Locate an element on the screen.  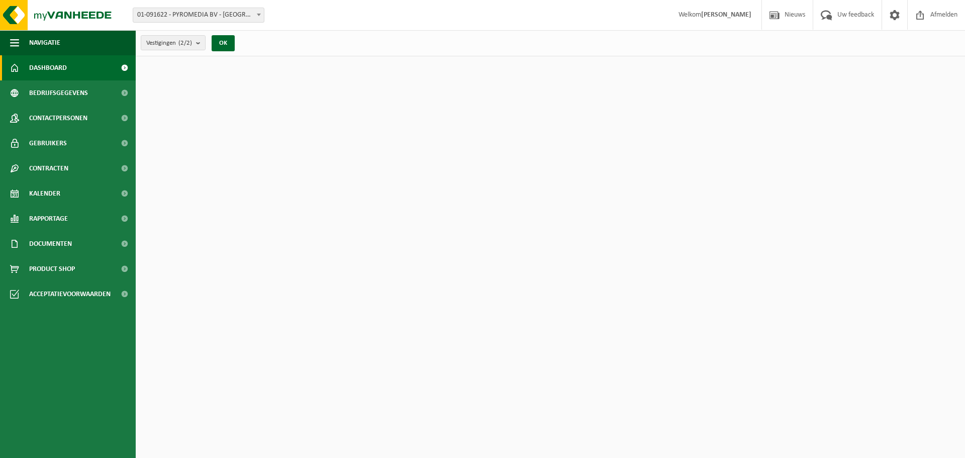
span: Vestigingen is located at coordinates (169, 43).